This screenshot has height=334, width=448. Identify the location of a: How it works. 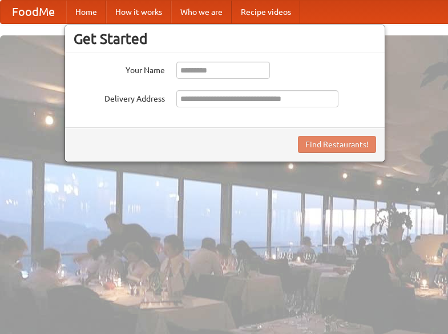
(139, 12).